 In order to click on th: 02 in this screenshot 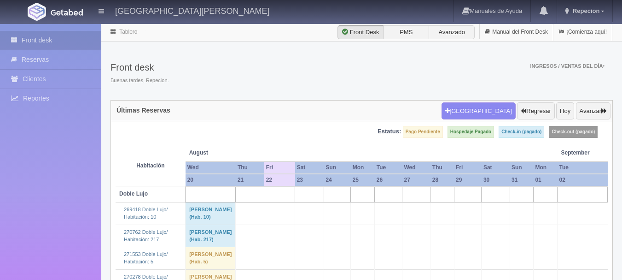, I will do `click(583, 180)`.